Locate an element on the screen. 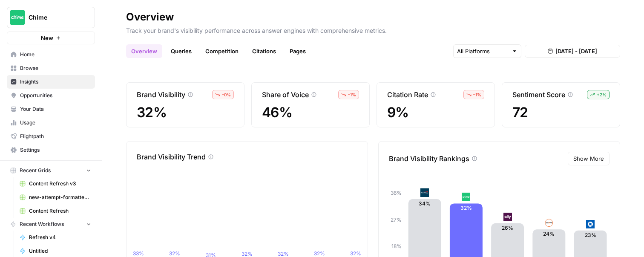  p: Citation Rate is located at coordinates (407, 95).